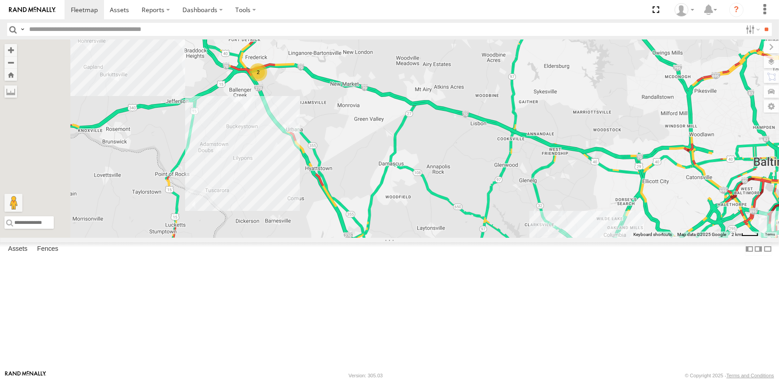 This screenshot has height=380, width=779. What do you see at coordinates (11, 91) in the screenshot?
I see `label: Measure` at bounding box center [11, 91].